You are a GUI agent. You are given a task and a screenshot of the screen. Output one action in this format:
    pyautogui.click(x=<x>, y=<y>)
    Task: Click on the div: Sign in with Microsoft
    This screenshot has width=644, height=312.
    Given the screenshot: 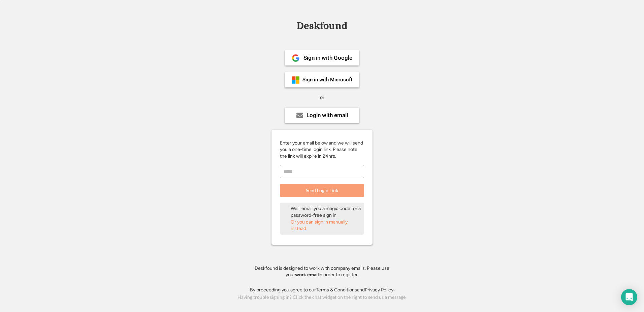 What is the action you would take?
    pyautogui.click(x=327, y=80)
    